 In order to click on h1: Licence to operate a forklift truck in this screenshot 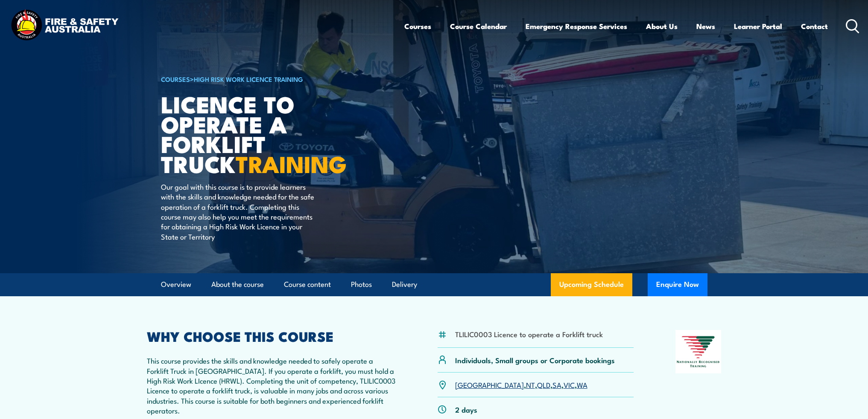, I will do `click(266, 133)`.